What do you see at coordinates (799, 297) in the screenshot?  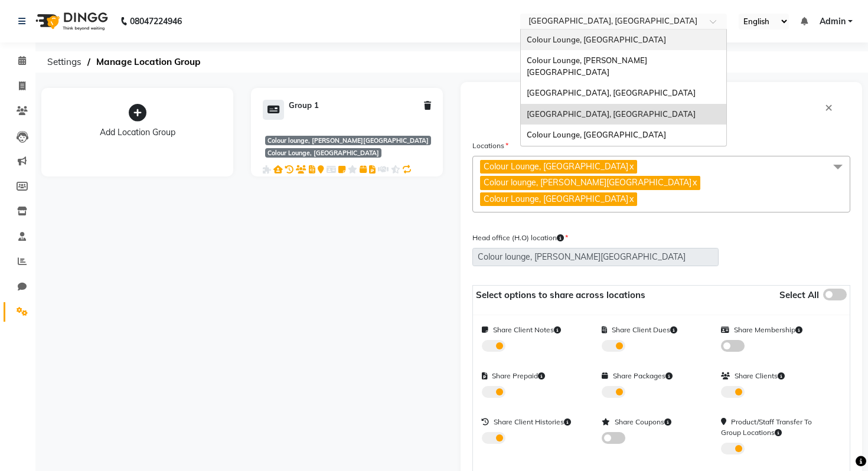 I see `label: Select All` at bounding box center [799, 297].